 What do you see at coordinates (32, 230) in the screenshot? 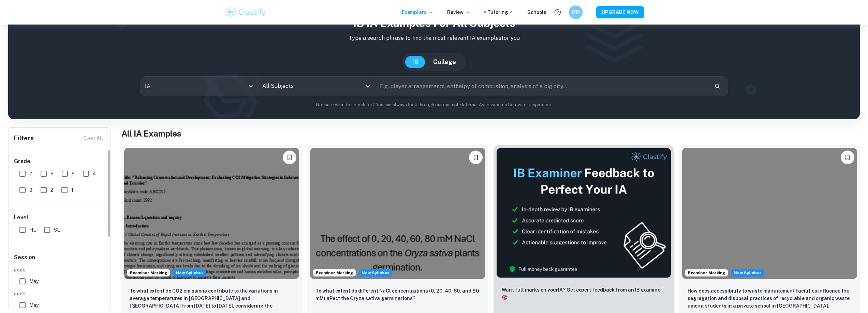
I see `span: HL` at bounding box center [32, 230].